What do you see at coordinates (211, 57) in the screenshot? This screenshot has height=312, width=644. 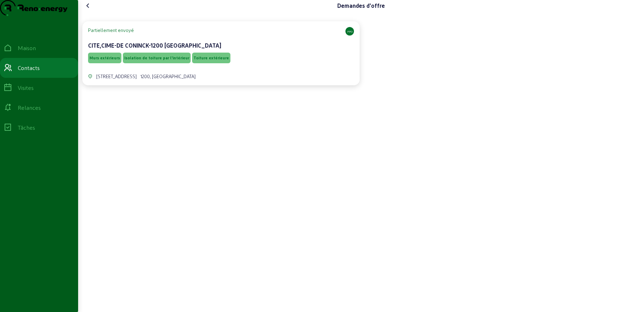 I see `font: Toiture extérieure` at bounding box center [211, 57].